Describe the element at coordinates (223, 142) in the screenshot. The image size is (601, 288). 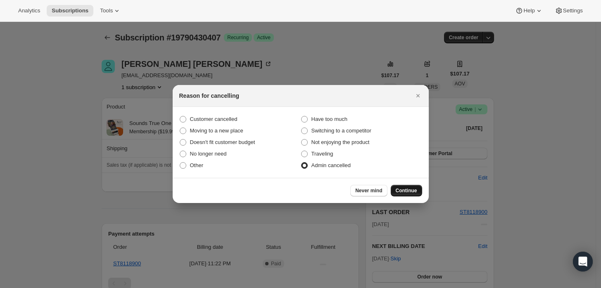
I see `span: Doesn't fit customer budget` at that location.